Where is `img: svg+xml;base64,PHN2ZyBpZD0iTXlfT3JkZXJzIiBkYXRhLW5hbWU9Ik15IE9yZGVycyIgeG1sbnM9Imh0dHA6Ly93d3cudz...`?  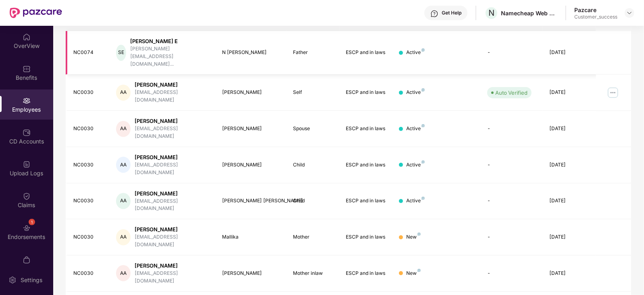 img: svg+xml;base64,PHN2ZyBpZD0iTXlfT3JkZXJzIiBkYXRhLW5hbWU9Ik15IE9yZGVycyIgeG1sbnM9Imh0dHA6Ly93d3cudz... is located at coordinates (26, 260).